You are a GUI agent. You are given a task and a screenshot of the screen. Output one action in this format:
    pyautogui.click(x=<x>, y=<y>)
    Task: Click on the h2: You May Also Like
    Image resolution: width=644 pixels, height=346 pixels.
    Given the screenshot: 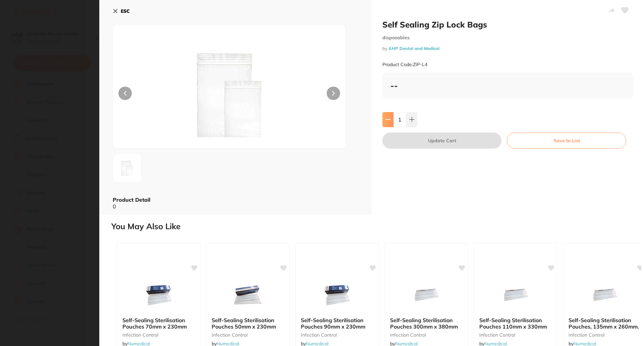 What is the action you would take?
    pyautogui.click(x=377, y=227)
    